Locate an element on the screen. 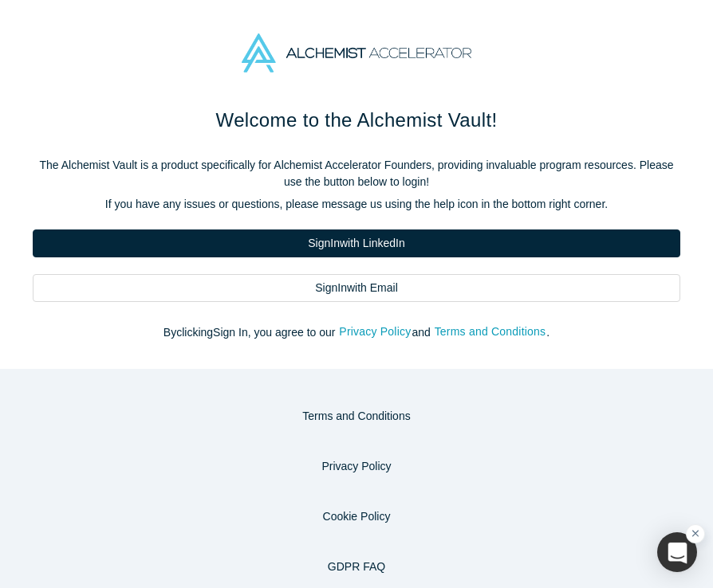  h1: Welcome to the Alchemist Vault! is located at coordinates (357, 120).